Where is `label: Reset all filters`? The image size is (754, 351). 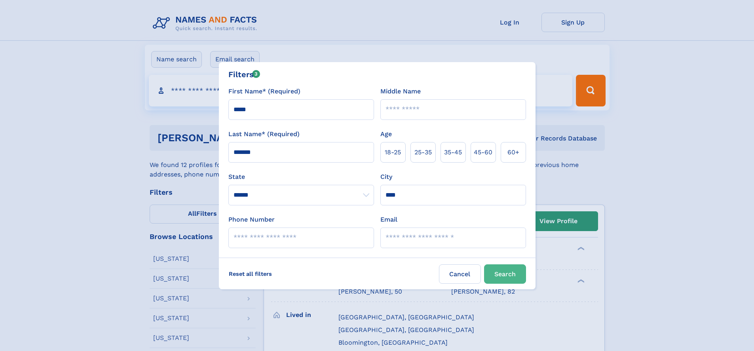 label: Reset all filters is located at coordinates (250, 274).